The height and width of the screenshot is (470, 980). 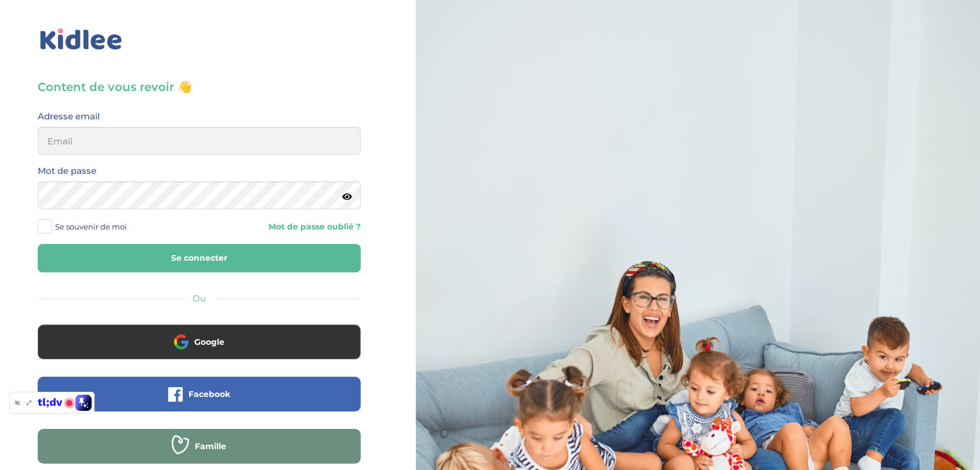 I want to click on a: Google, so click(x=199, y=349).